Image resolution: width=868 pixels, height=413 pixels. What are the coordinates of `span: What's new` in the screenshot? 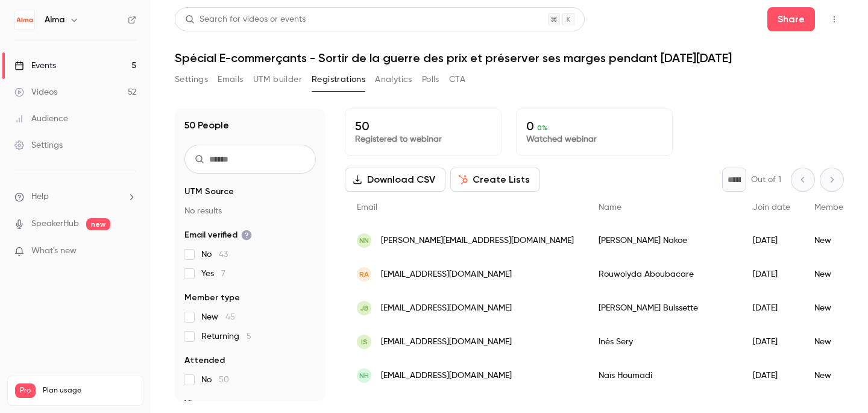 It's located at (54, 251).